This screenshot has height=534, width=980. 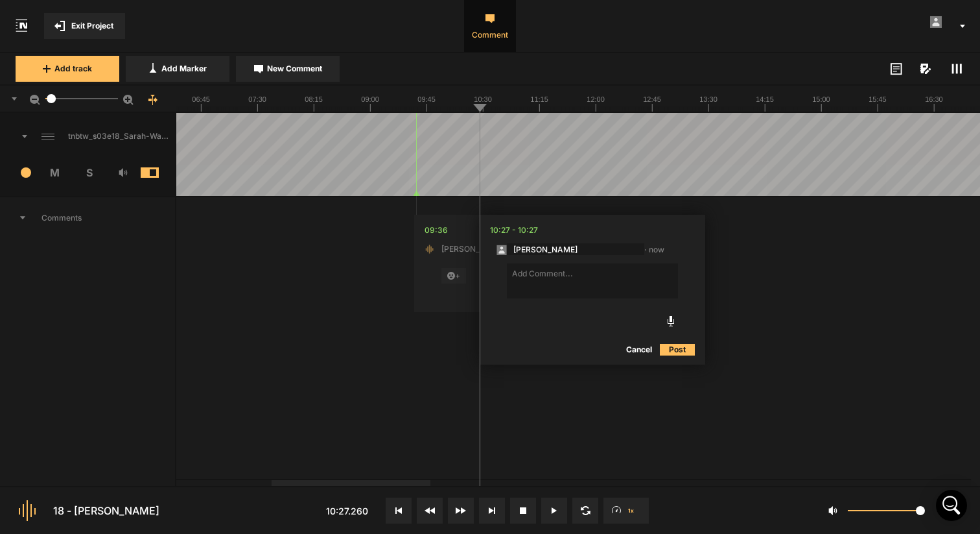 What do you see at coordinates (765, 99) in the screenshot?
I see `text: 14:15` at bounding box center [765, 99].